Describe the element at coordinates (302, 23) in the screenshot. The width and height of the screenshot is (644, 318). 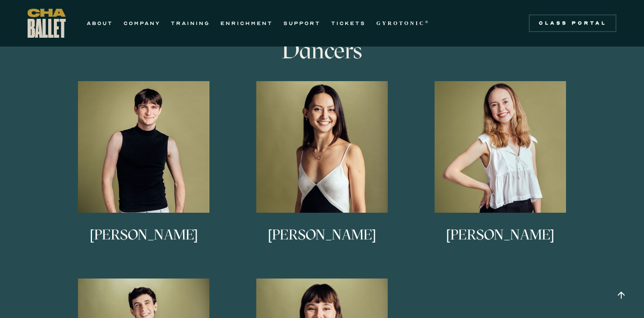
I see `a: SUPPORT` at that location.